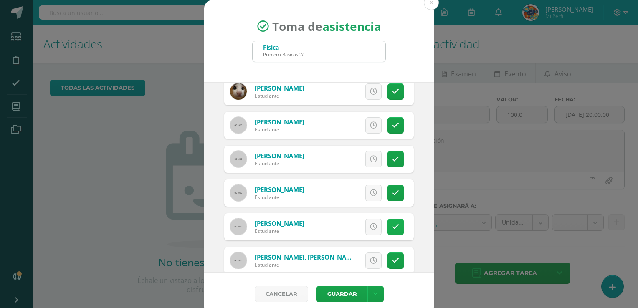  Describe the element at coordinates (239, 92) in the screenshot. I see `img: 8b7b135156e5d4fd3cfd4713a1525fb0.png` at that location.